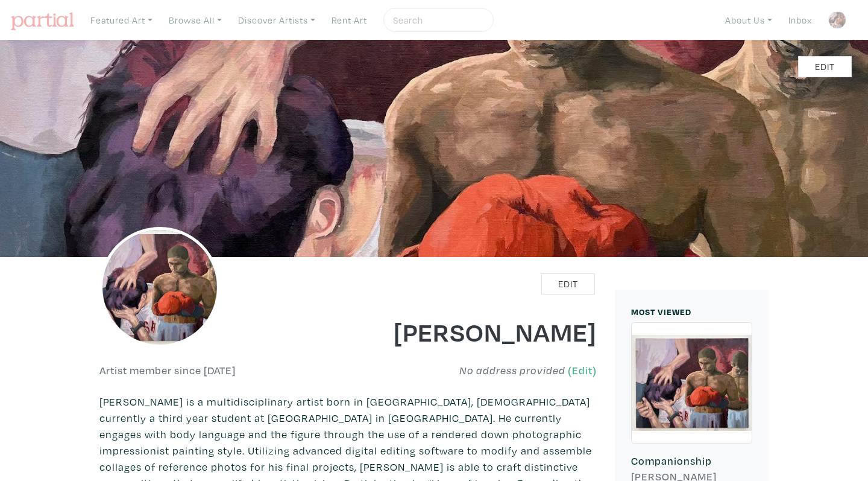 The height and width of the screenshot is (481, 868). Describe the element at coordinates (277, 20) in the screenshot. I see `a: Discover Artists` at that location.